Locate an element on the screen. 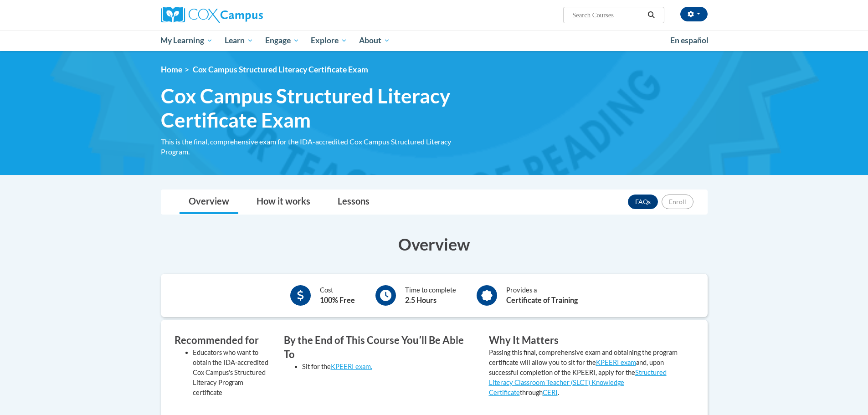 This screenshot has height=415, width=868. div: Cost is located at coordinates (337, 295).